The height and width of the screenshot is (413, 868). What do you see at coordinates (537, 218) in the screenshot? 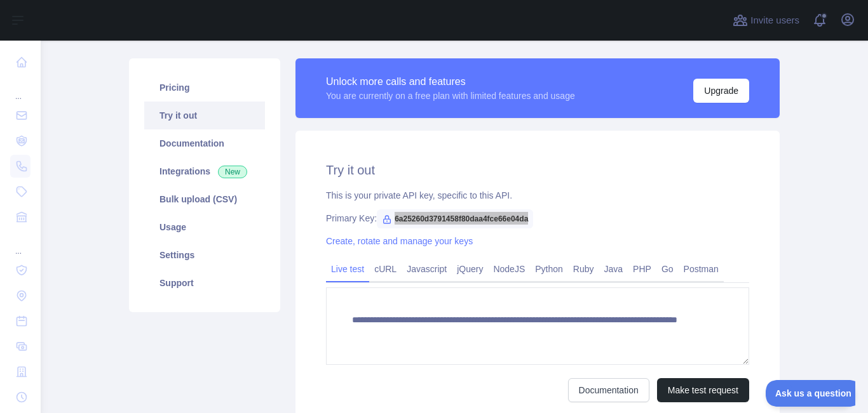
I see `div: Primary Key:` at bounding box center [537, 218].